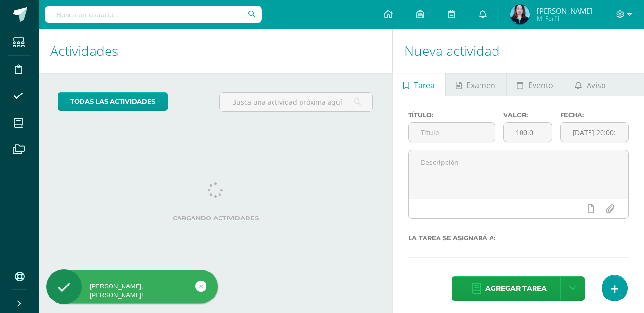 The width and height of the screenshot is (644, 313). I want to click on label: Fecha:, so click(595, 115).